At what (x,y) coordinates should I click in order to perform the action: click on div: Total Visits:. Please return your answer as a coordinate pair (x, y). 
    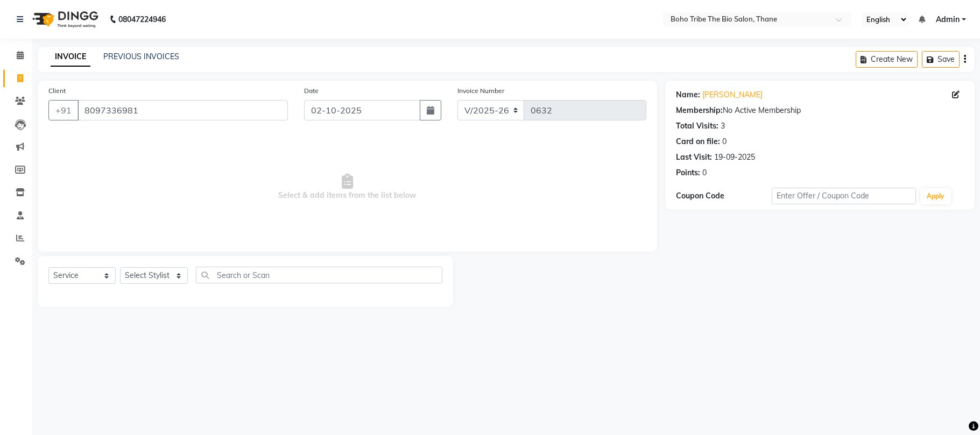
    Looking at the image, I should click on (696, 126).